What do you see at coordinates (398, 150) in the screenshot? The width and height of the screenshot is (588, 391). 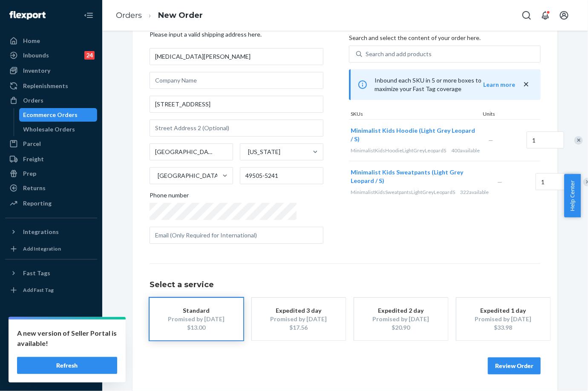 I see `span: MinimalistKidsHoodieLightGreyLeopardS` at bounding box center [398, 150].